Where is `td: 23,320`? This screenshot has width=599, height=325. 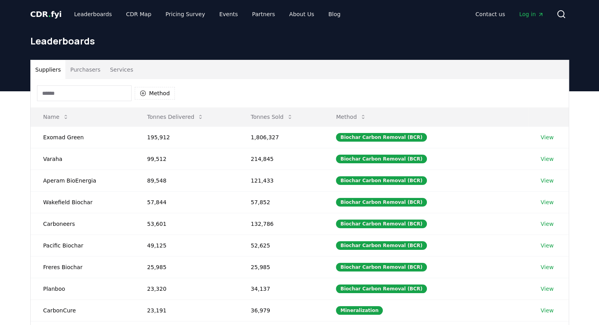 td: 23,320 is located at coordinates (186, 289).